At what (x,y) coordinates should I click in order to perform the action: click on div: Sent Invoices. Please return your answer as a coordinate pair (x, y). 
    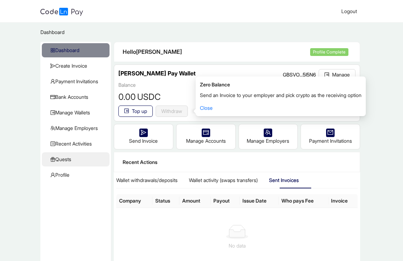
    Looking at the image, I should click on (284, 180).